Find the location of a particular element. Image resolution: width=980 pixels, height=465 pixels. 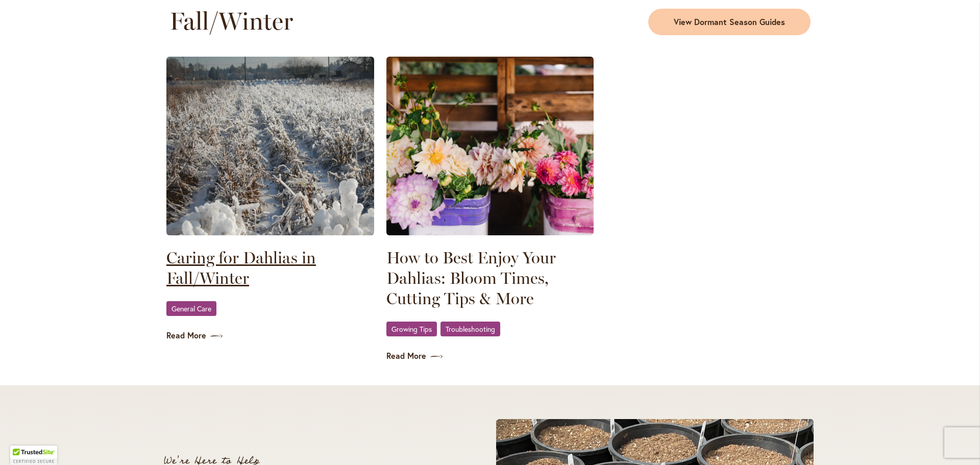

img: SID Dahlia fields encased in ice in the winter is located at coordinates (270, 146).